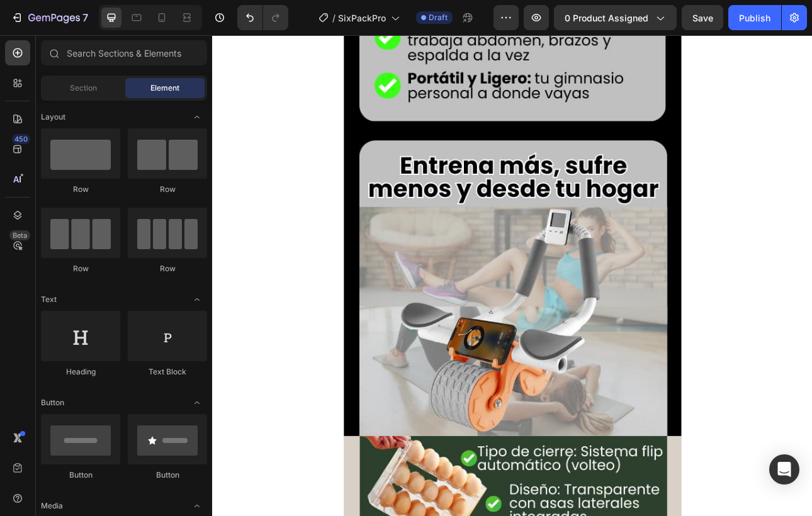 Image resolution: width=812 pixels, height=516 pixels. I want to click on span: Text, so click(49, 299).